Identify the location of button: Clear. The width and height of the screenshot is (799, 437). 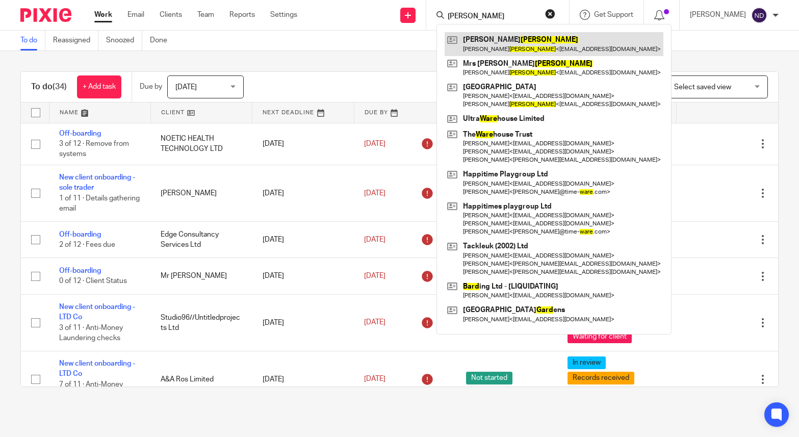
(550, 14).